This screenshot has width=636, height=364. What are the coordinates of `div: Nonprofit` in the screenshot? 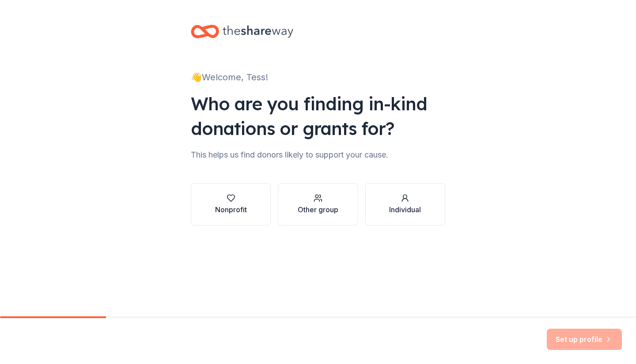 It's located at (231, 210).